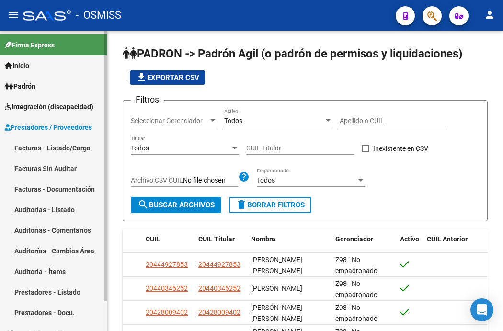 This screenshot has width=503, height=331. I want to click on span: Buscar Archivos, so click(176, 205).